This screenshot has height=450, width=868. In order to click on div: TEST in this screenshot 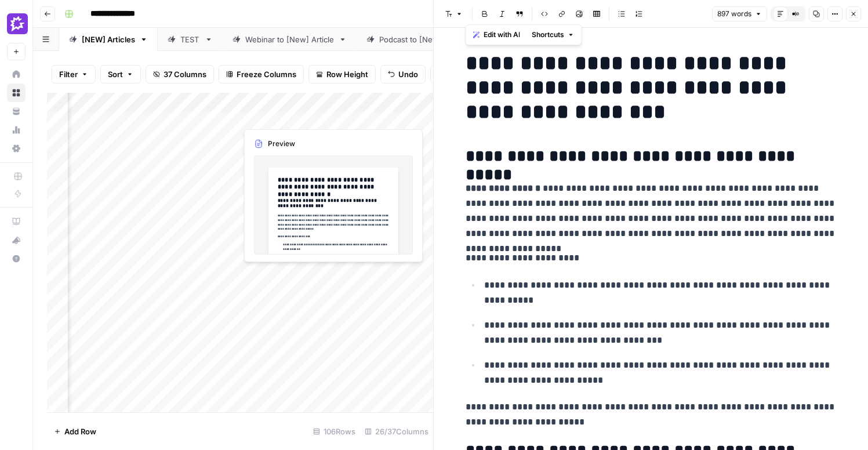, I will do `click(190, 39)`.